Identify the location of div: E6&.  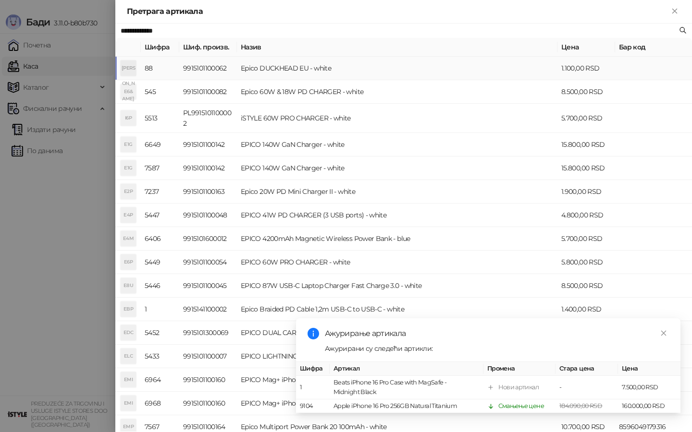
(128, 92).